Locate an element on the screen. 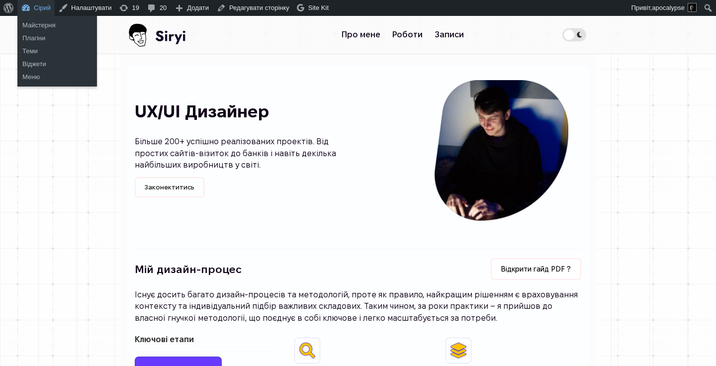 The height and width of the screenshot is (366, 716). a: Законектитись is located at coordinates (169, 187).